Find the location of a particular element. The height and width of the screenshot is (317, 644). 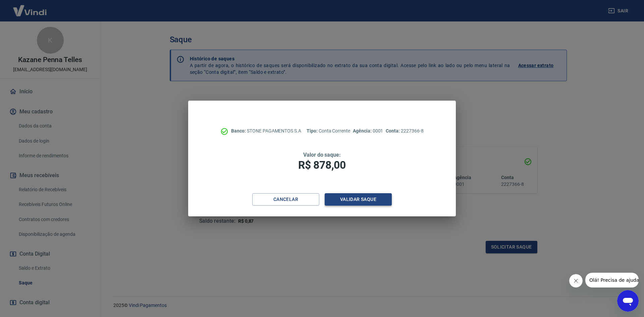

span: Olá! Precisa de ajuda? is located at coordinates (30, 7).